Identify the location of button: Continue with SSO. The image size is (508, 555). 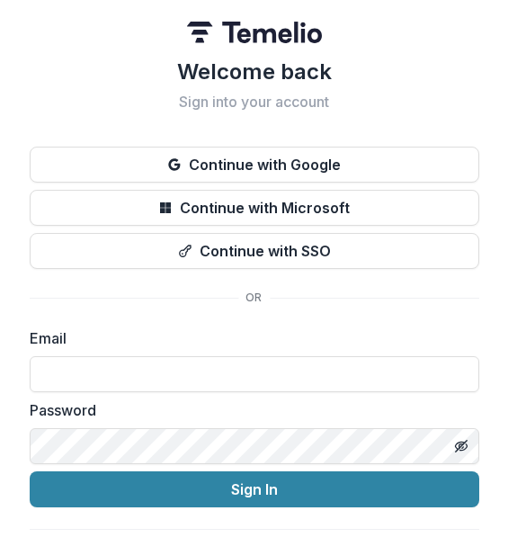
(254, 251).